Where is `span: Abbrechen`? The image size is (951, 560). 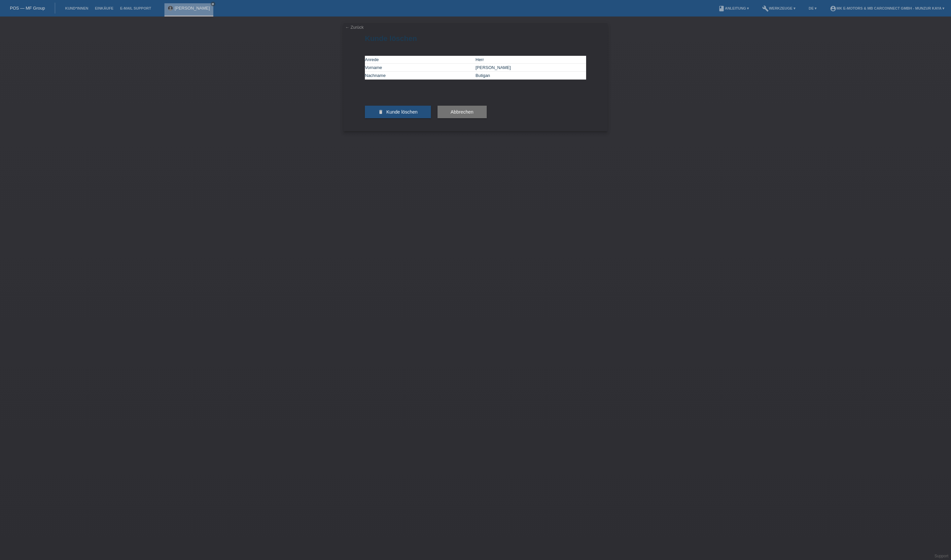
span: Abbrechen is located at coordinates (462, 112).